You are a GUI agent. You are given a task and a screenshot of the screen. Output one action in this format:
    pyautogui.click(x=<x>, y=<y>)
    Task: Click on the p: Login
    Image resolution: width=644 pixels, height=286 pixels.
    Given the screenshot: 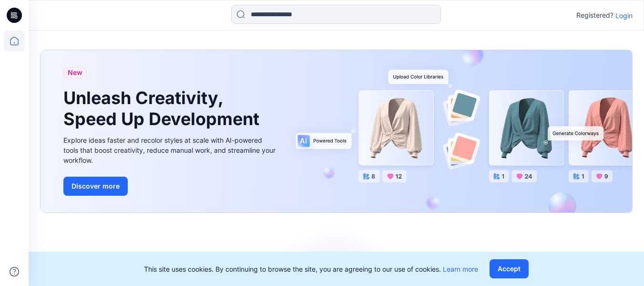 What is the action you would take?
    pyautogui.click(x=624, y=15)
    